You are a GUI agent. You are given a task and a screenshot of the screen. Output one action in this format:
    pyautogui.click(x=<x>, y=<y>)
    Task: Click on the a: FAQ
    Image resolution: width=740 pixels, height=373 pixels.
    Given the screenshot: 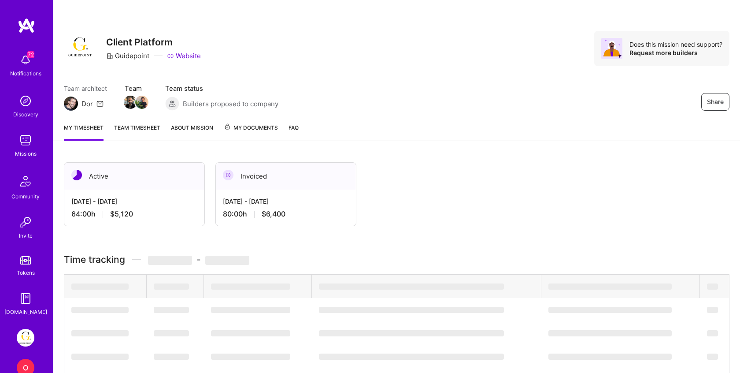 What is the action you would take?
    pyautogui.click(x=293, y=132)
    